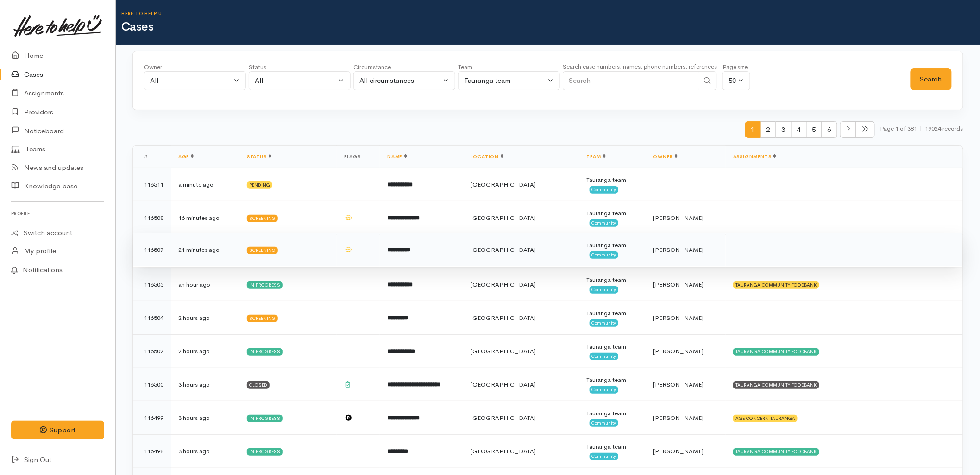 This screenshot has width=980, height=475. What do you see at coordinates (152, 318) in the screenshot?
I see `td: 116504` at bounding box center [152, 318].